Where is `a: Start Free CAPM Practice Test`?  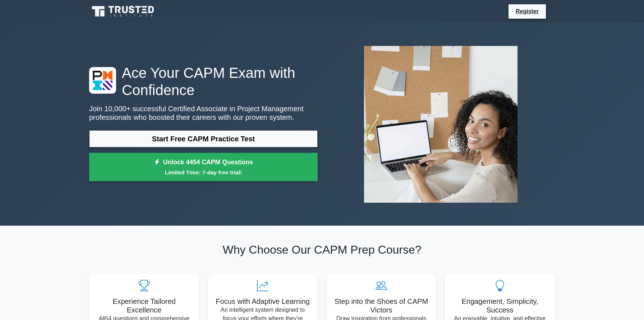 a: Start Free CAPM Practice Test is located at coordinates (204, 139).